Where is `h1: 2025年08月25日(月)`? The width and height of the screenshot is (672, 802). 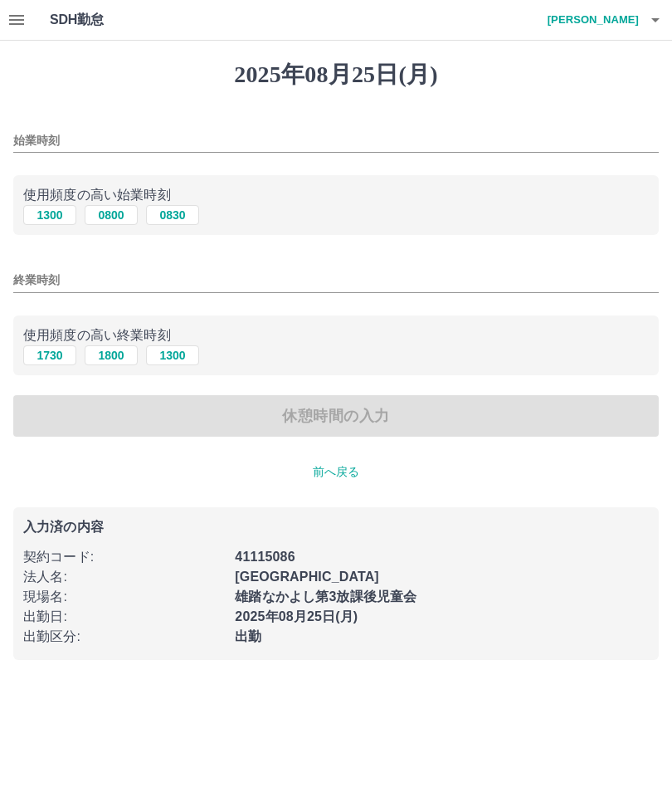
h1: 2025年08月25日(月) is located at coordinates (336, 74).